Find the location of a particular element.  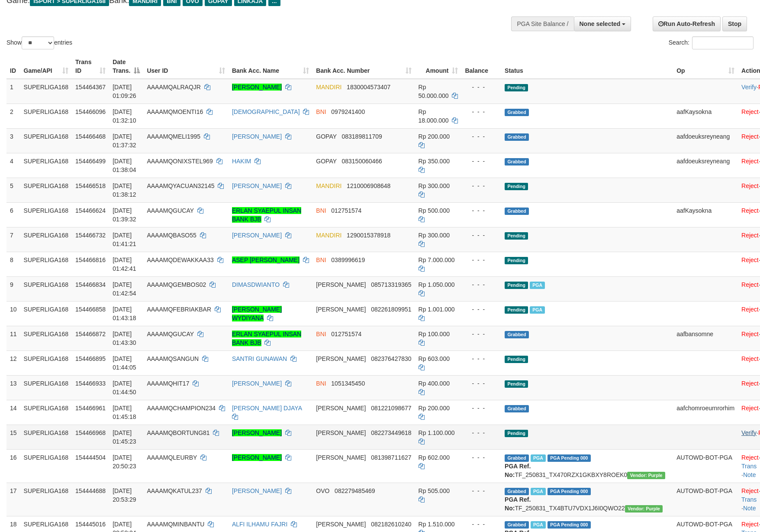

th: Balance is located at coordinates (482, 66).